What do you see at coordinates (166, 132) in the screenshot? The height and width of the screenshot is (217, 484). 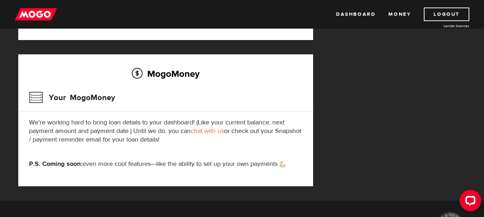 I see `p: We're working hard to bring loan details to your dashboard! (Like your current balance, next paym...` at bounding box center [166, 132].